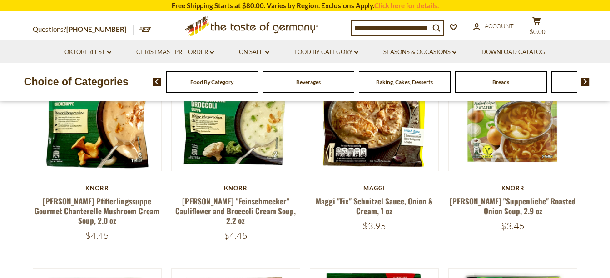 This screenshot has height=278, width=610. I want to click on span: Food By Category, so click(212, 82).